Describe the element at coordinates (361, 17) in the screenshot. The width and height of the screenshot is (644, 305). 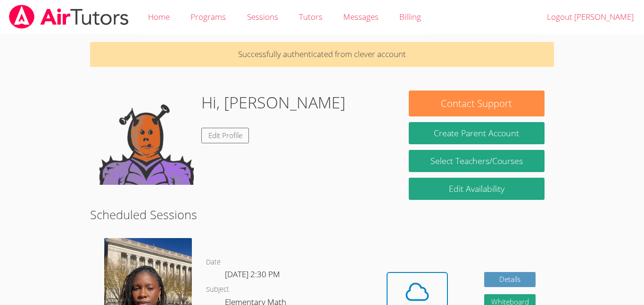
I see `span: Messages` at that location.